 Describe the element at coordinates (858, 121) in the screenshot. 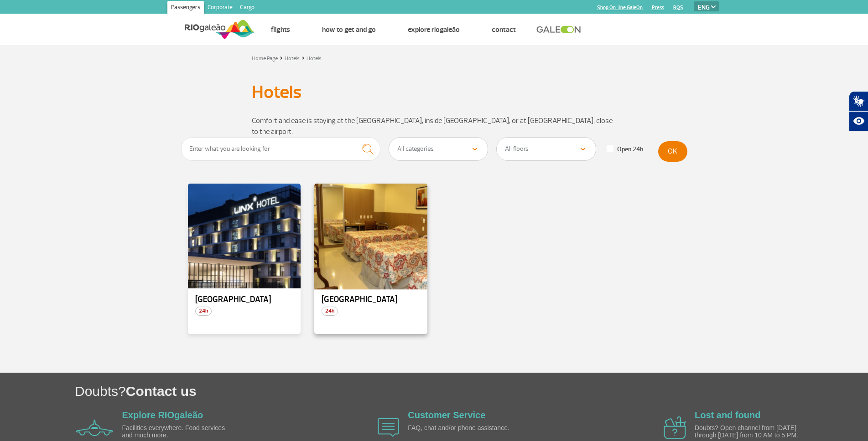

I see `button: Abrir recursos assistivos.` at that location.